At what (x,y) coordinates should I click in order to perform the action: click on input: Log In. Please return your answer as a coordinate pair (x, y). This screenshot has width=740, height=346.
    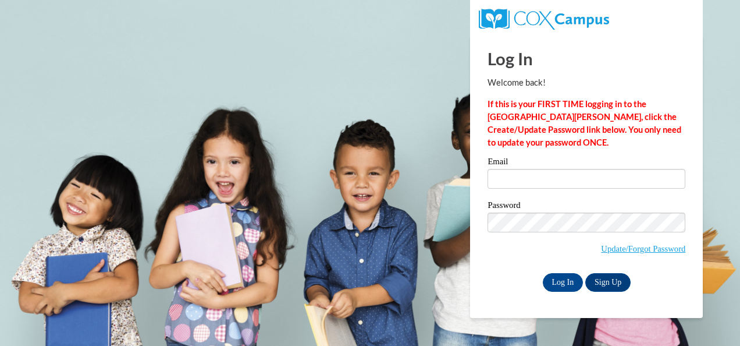
    Looking at the image, I should click on (563, 282).